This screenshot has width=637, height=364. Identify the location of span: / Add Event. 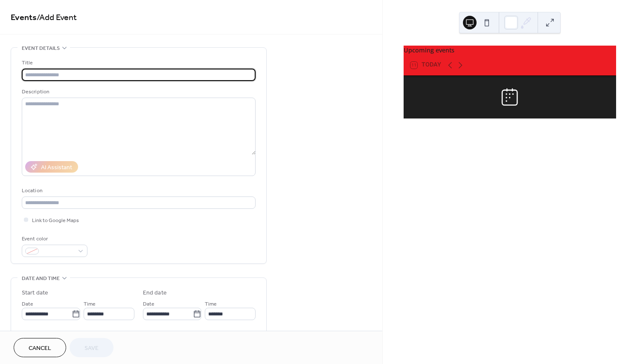
(57, 18).